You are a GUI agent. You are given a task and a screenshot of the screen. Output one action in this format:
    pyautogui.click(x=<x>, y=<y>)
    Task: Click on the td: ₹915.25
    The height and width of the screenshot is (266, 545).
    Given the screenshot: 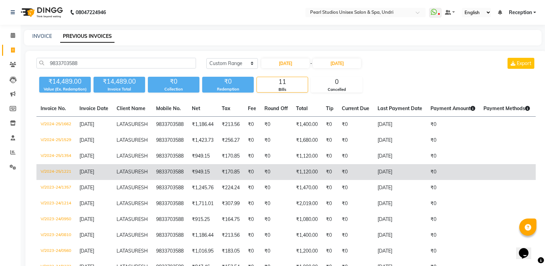 What is the action you would take?
    pyautogui.click(x=203, y=219)
    